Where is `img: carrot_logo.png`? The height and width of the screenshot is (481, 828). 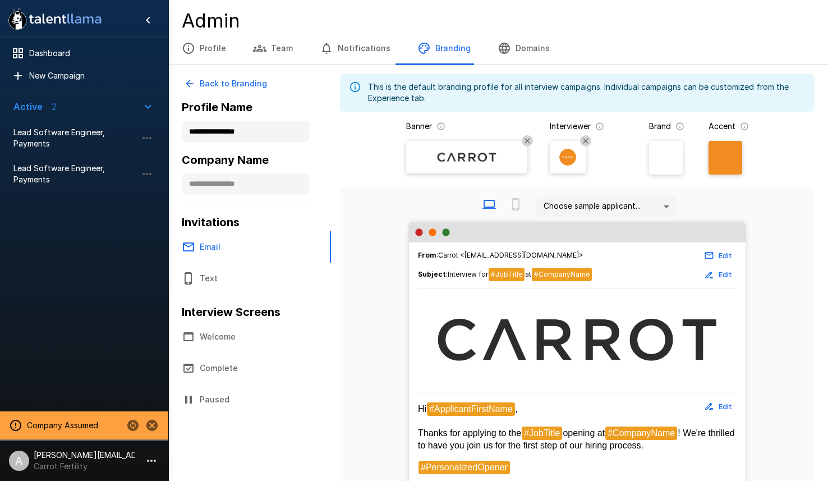 img: carrot_logo.png is located at coordinates (568, 157).